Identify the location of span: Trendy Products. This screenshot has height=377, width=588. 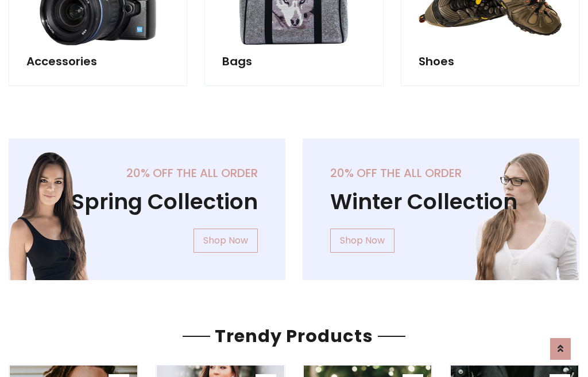
(294, 336).